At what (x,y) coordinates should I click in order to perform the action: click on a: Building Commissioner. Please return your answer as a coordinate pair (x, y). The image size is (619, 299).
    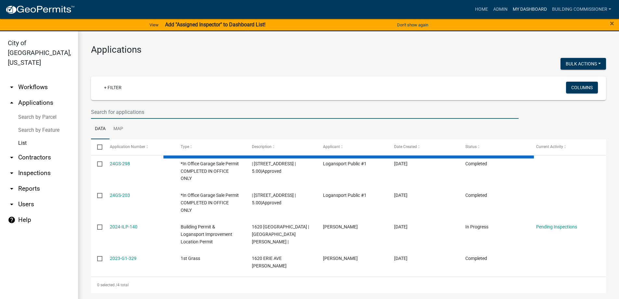
    Looking at the image, I should click on (582, 9).